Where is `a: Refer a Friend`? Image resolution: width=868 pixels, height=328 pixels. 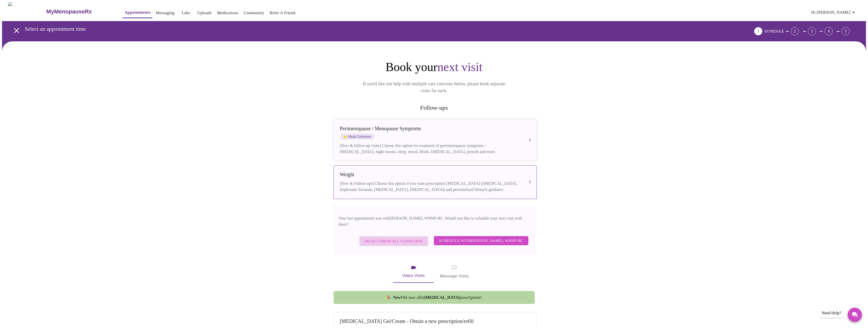 a: Refer a Friend is located at coordinates (282, 13).